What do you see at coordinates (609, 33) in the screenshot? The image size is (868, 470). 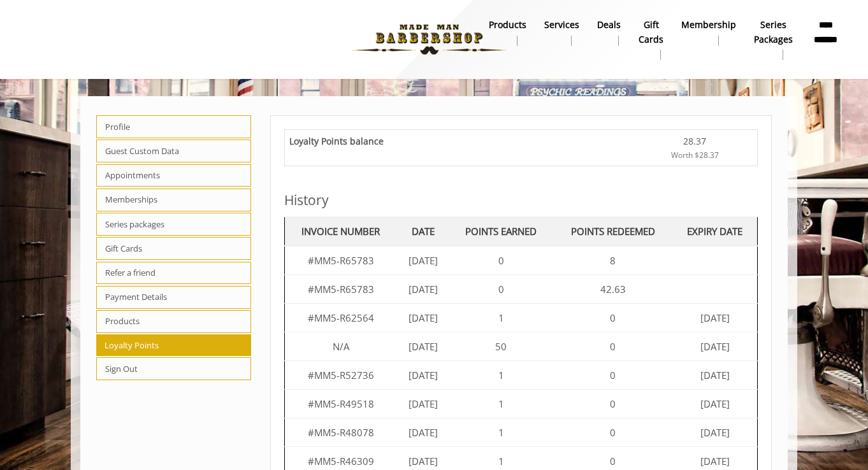 I see `a: DealsDeals` at bounding box center [609, 33].